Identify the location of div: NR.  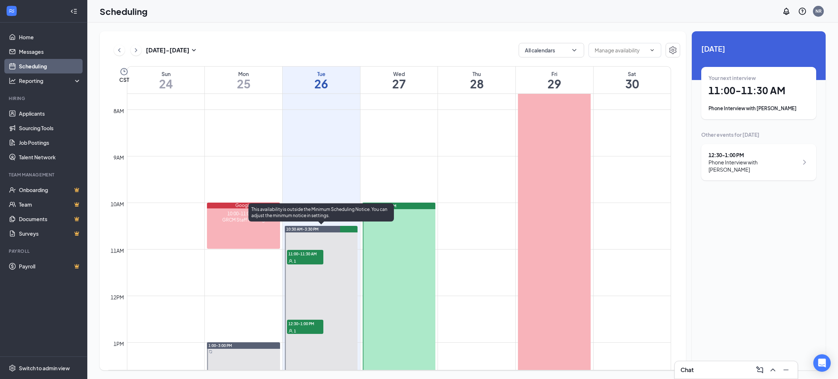
(818, 11).